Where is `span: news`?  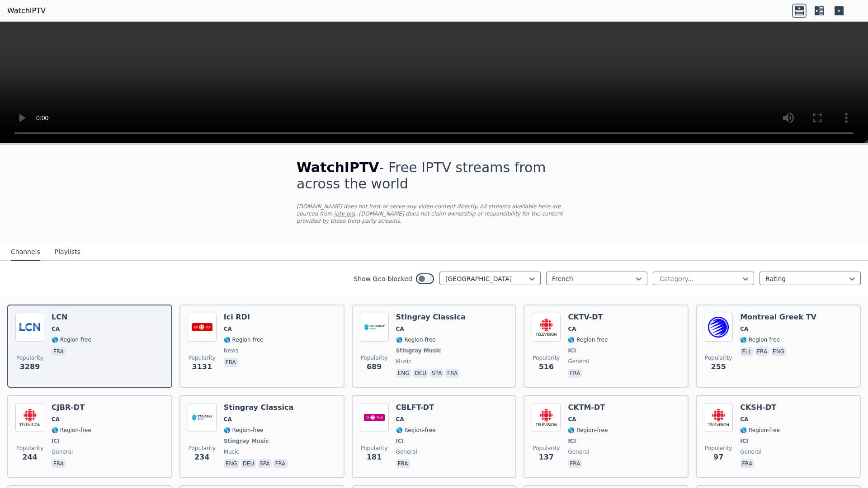 span: news is located at coordinates (231, 350).